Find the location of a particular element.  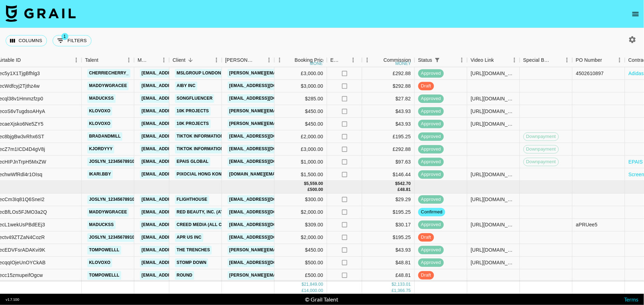

div: aPRUee5 is located at coordinates (587, 225).